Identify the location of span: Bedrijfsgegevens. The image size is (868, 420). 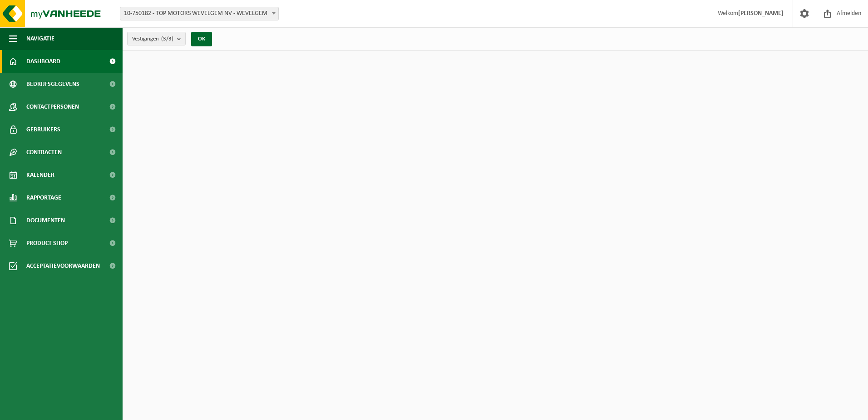
(53, 84).